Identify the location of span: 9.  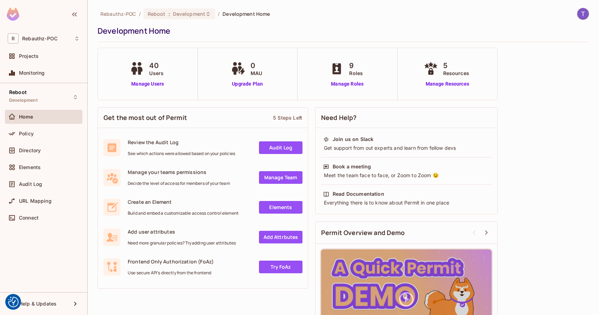
(356, 66).